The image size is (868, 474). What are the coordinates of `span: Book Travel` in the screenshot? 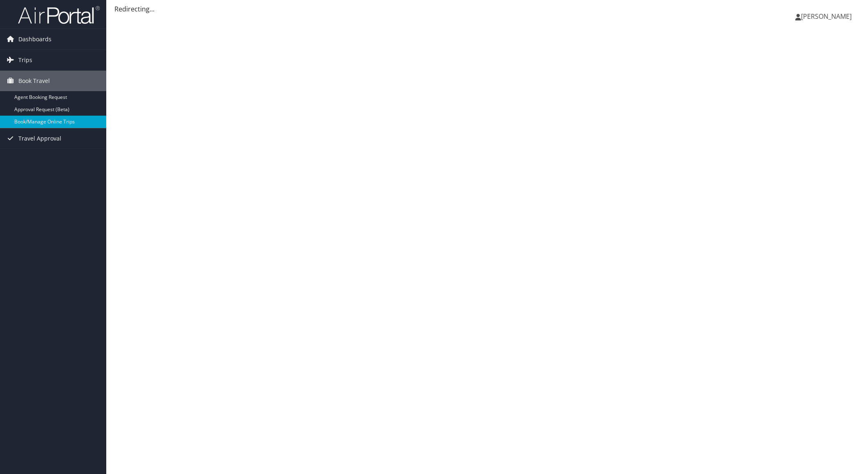 It's located at (34, 81).